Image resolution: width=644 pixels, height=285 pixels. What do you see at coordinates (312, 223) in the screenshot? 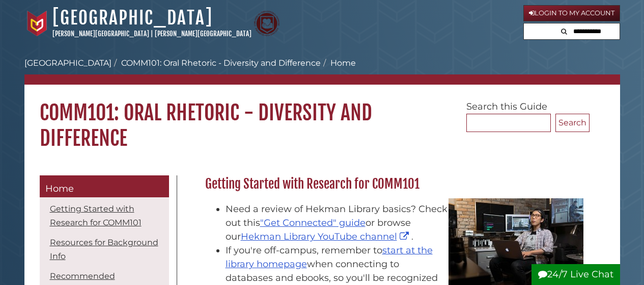
I see `a: "Get Connected" guide` at bounding box center [312, 223].